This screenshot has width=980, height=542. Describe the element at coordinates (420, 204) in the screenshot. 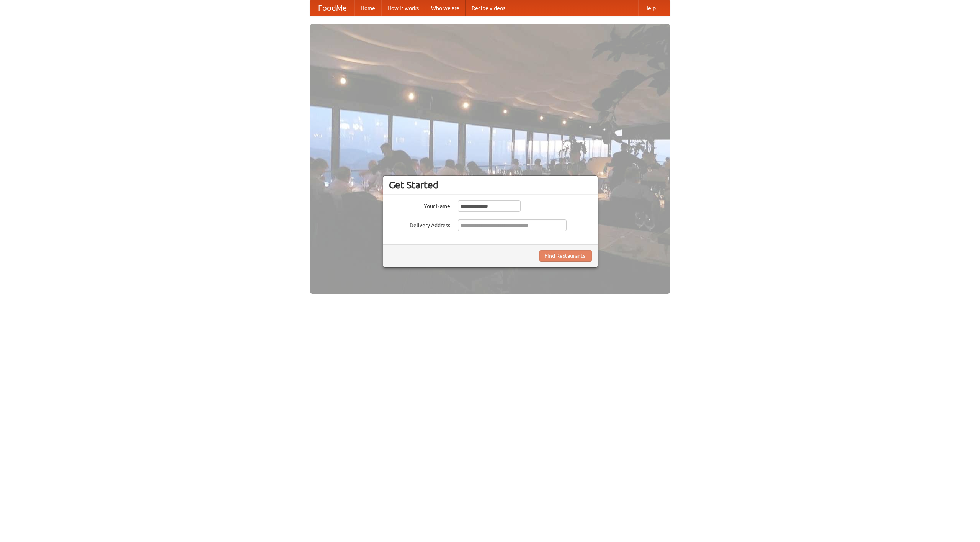

I see `label: Your Name` at that location.